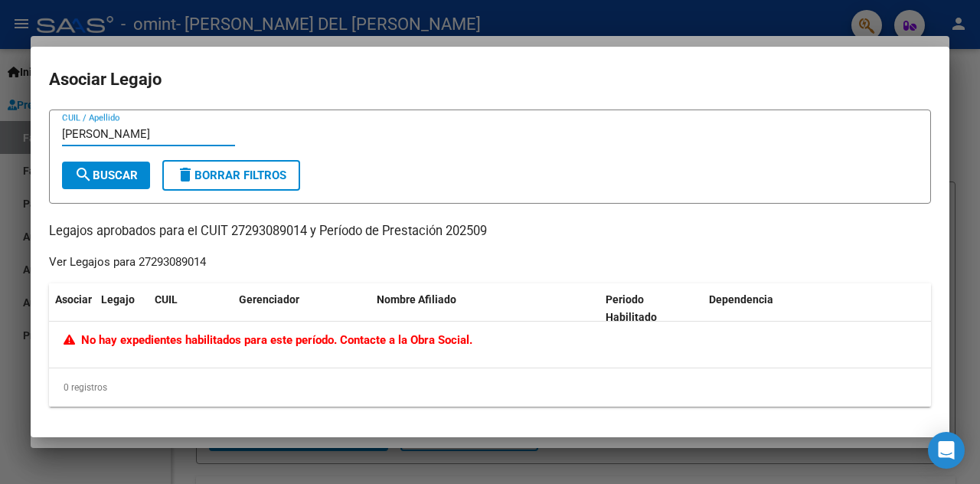 The height and width of the screenshot is (484, 980). I want to click on datatable-header-cell: CUIL, so click(191, 309).